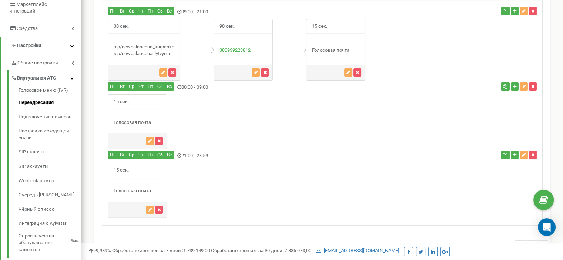 The width and height of the screenshot is (563, 260). What do you see at coordinates (37, 78) in the screenshot?
I see `span: Виртуальная АТС` at bounding box center [37, 78].